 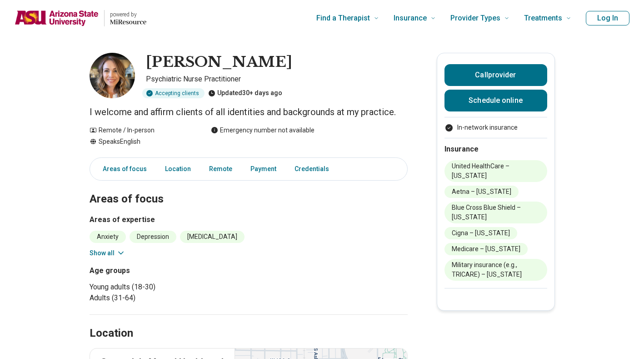 I want to click on a: Location, so click(x=178, y=168).